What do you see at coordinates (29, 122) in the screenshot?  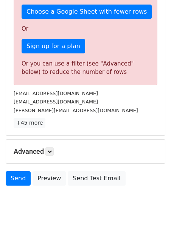 I see `a: +45 more` at bounding box center [29, 122].